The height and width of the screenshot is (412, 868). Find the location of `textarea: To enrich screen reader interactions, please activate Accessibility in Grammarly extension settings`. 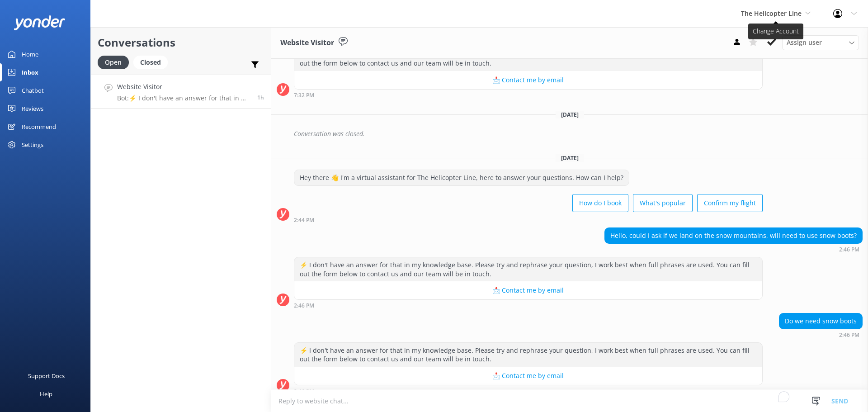

textarea: To enrich screen reader interactions, please activate Accessibility in Grammarly extension settings is located at coordinates (570, 400).